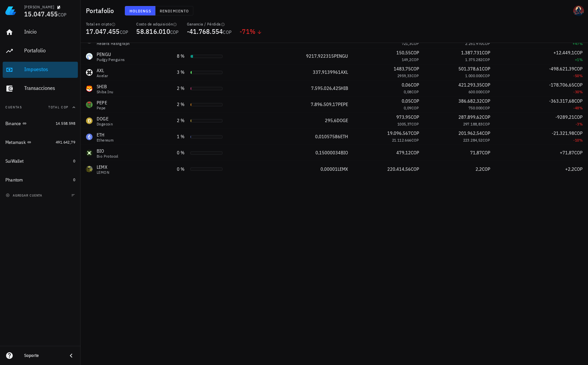  I want to click on a: Transacciones, so click(40, 88).